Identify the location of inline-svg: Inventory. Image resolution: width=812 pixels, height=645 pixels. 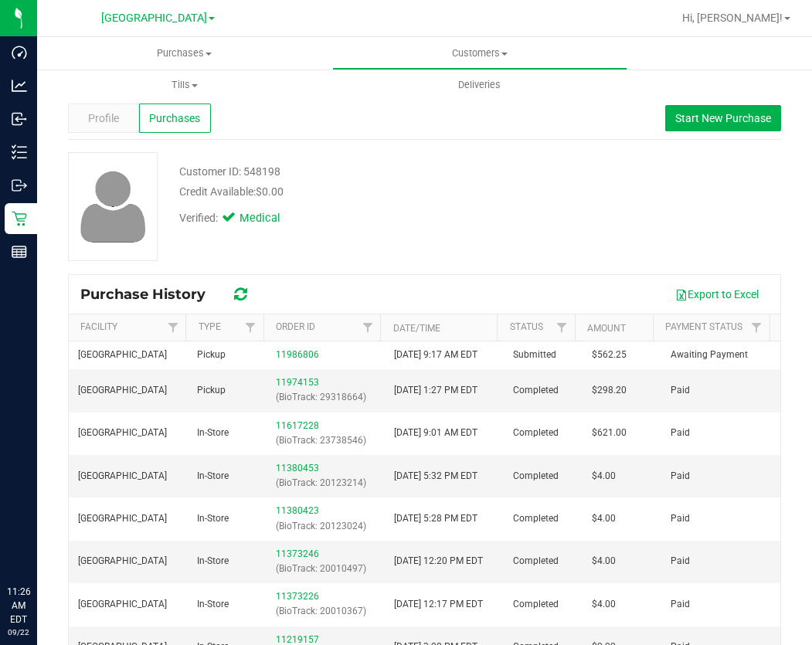
(20, 152).